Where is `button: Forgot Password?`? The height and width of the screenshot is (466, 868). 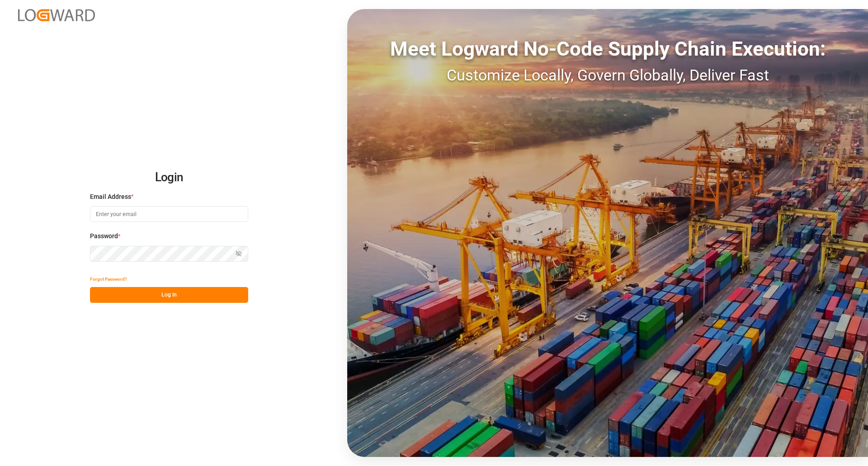
button: Forgot Password? is located at coordinates (109, 279).